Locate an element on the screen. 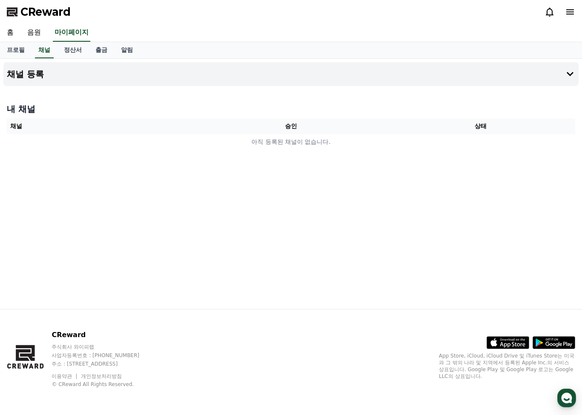  a: 마이페이지 is located at coordinates (72, 33).